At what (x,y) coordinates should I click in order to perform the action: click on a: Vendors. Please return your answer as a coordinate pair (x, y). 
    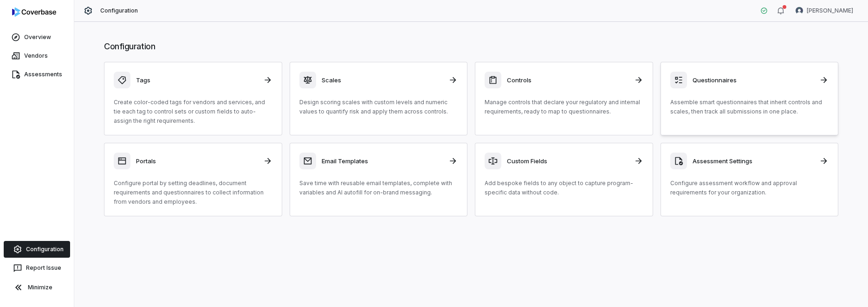
    Looking at the image, I should click on (36, 56).